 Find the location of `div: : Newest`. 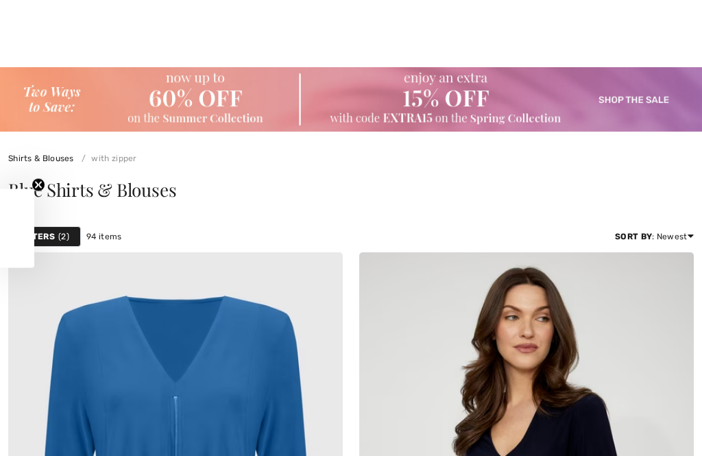

div: : Newest is located at coordinates (654, 237).